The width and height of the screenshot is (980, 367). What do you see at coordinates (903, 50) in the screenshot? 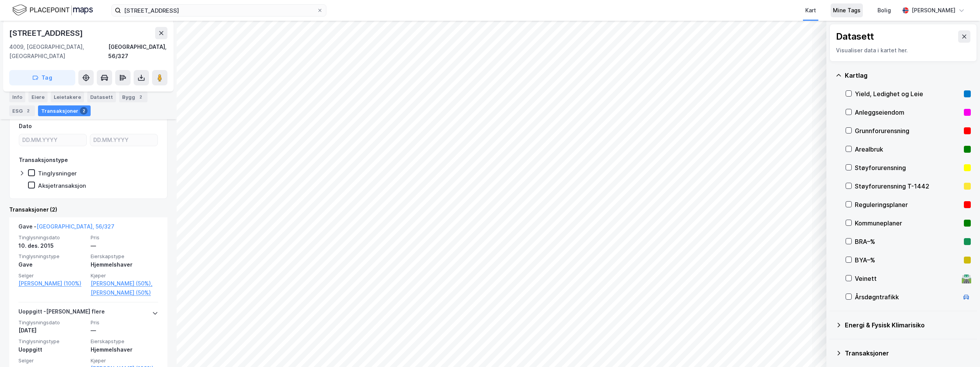
I see `div: Visualiser data i kartet her.` at bounding box center [903, 50].